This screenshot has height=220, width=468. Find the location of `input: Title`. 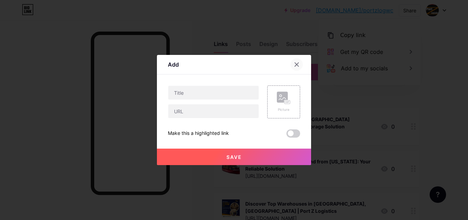

input: Title is located at coordinates (214, 93).